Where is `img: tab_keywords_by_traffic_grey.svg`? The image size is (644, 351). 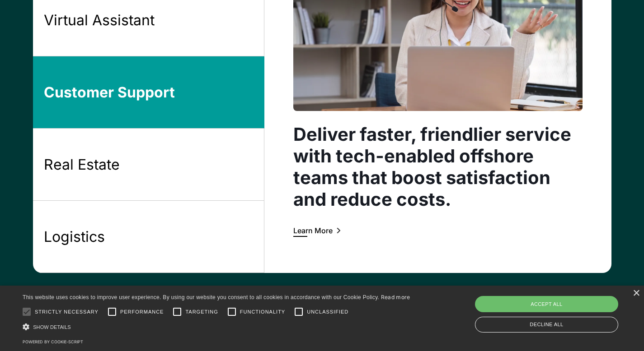 img: tab_keywords_by_traffic_grey.svg is located at coordinates (93, 56).